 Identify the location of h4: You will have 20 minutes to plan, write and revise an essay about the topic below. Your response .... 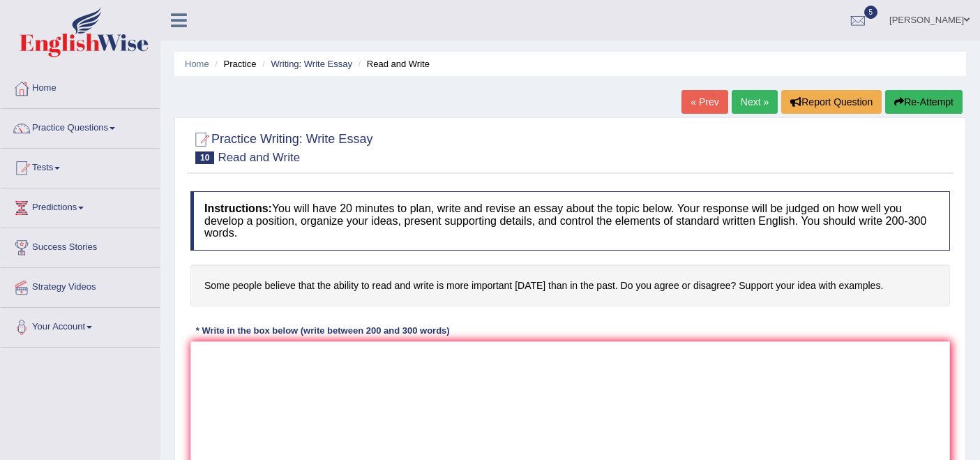
(570, 221).